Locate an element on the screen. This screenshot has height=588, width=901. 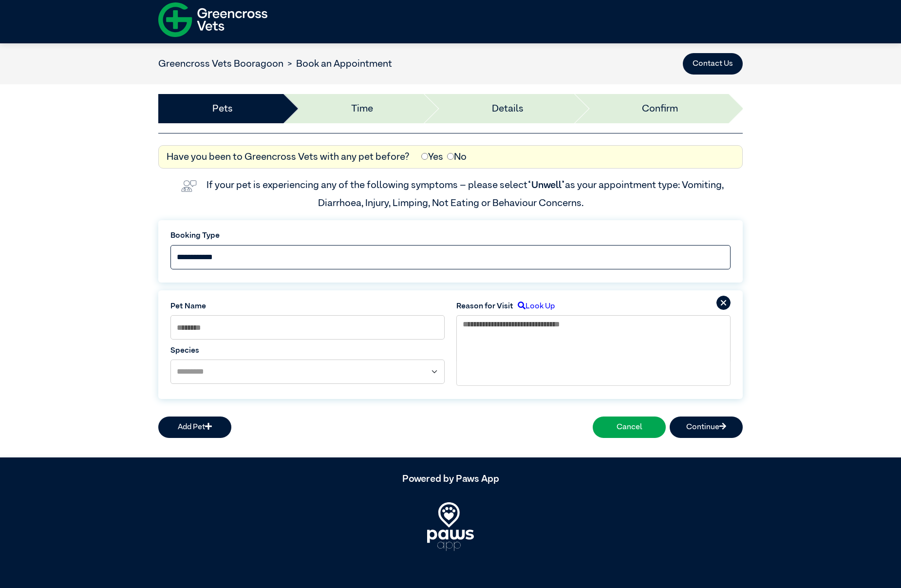
img: vet is located at coordinates (189, 186).